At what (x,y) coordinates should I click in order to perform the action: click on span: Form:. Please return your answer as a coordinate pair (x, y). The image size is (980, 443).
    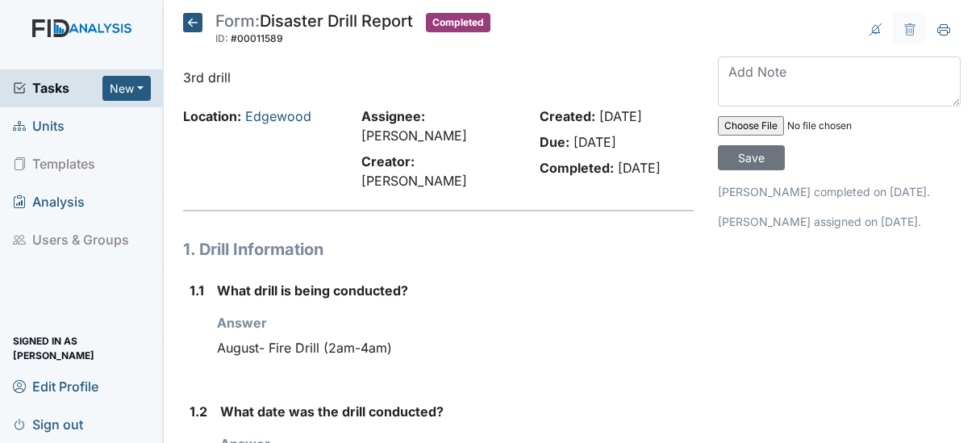
    Looking at the image, I should click on (237, 21).